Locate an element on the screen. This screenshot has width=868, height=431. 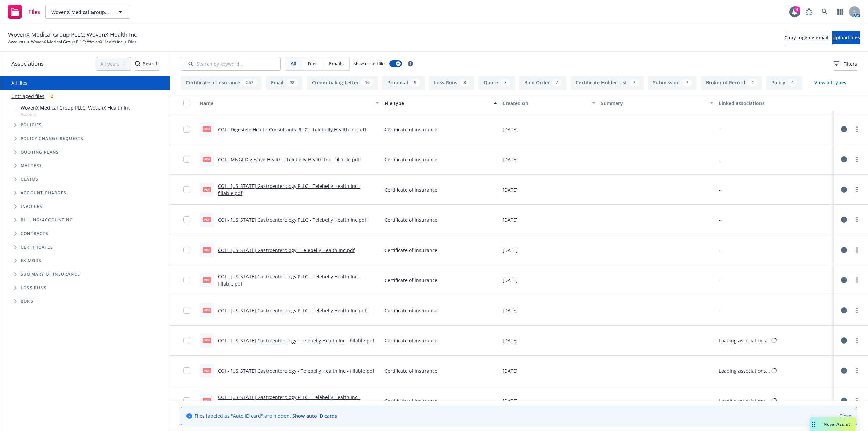
button: Certificate of insurance is located at coordinates (221, 82).